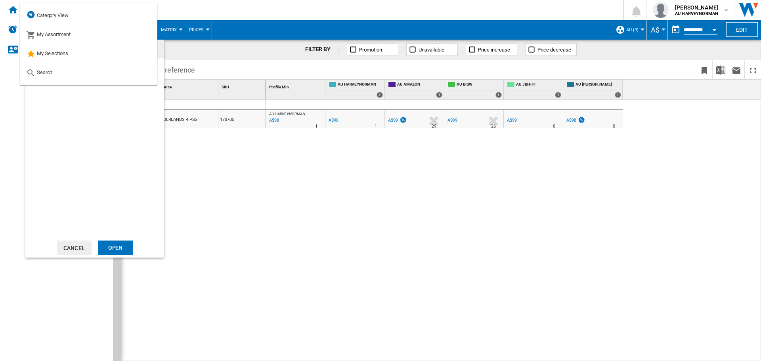  Describe the element at coordinates (115, 248) in the screenshot. I see `div: Open` at that location.